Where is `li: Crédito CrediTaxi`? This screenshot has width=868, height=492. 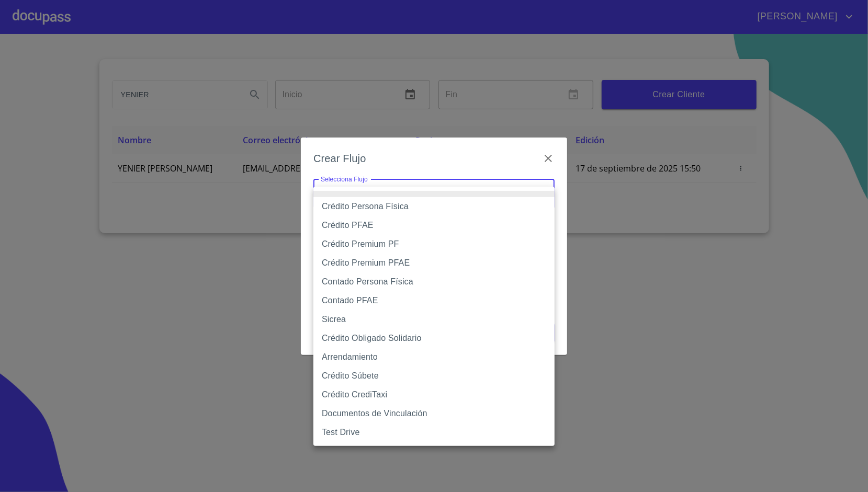
li: Crédito CrediTaxi is located at coordinates (433, 395).